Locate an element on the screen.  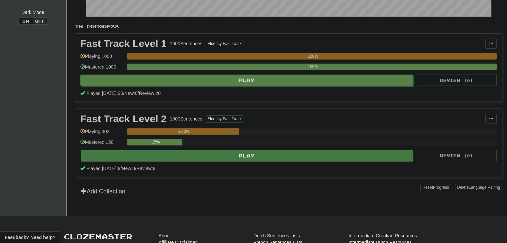
span: Review: 9 is located at coordinates (146, 169).